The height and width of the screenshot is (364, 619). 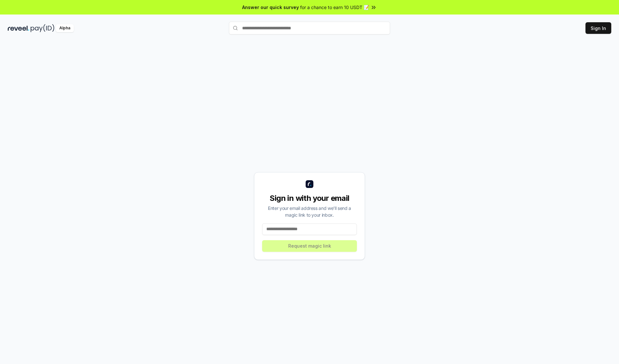 What do you see at coordinates (335, 7) in the screenshot?
I see `span: for a chance to earn 10 USDT 📝` at bounding box center [335, 7].